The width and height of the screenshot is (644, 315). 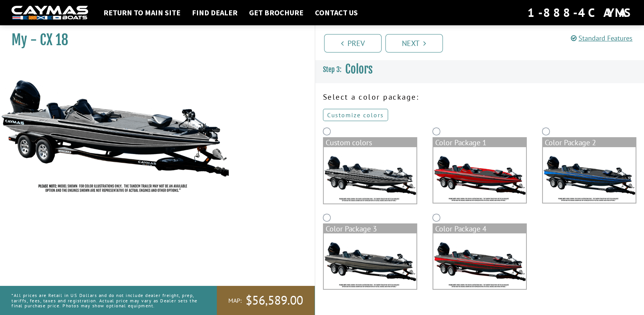 I want to click on a: Get Brochure, so click(x=276, y=13).